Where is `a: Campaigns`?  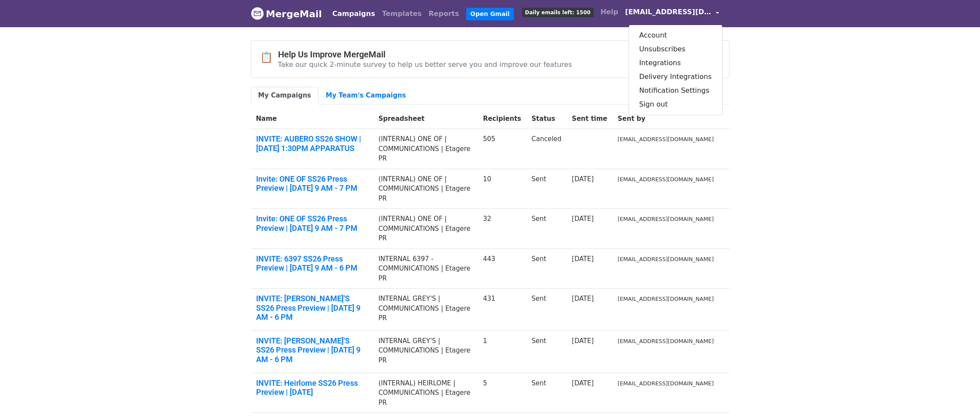
a: Campaigns is located at coordinates (354, 14).